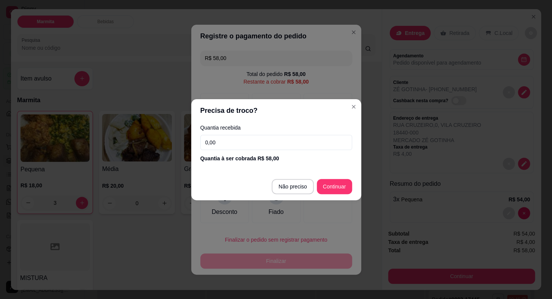  Describe the element at coordinates (276, 128) in the screenshot. I see `label: Quantia recebida` at that location.